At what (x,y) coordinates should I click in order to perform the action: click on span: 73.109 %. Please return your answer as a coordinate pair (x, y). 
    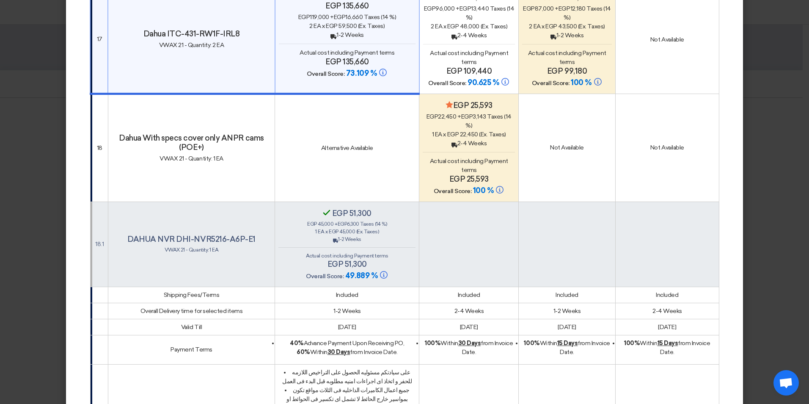
    Looking at the image, I should click on (361, 73).